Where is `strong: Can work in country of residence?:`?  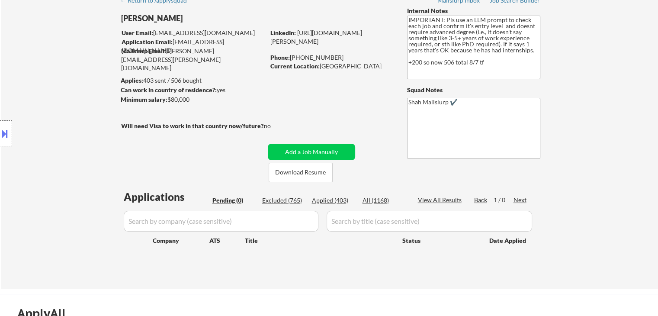
strong: Can work in country of residence?: is located at coordinates (169, 90).